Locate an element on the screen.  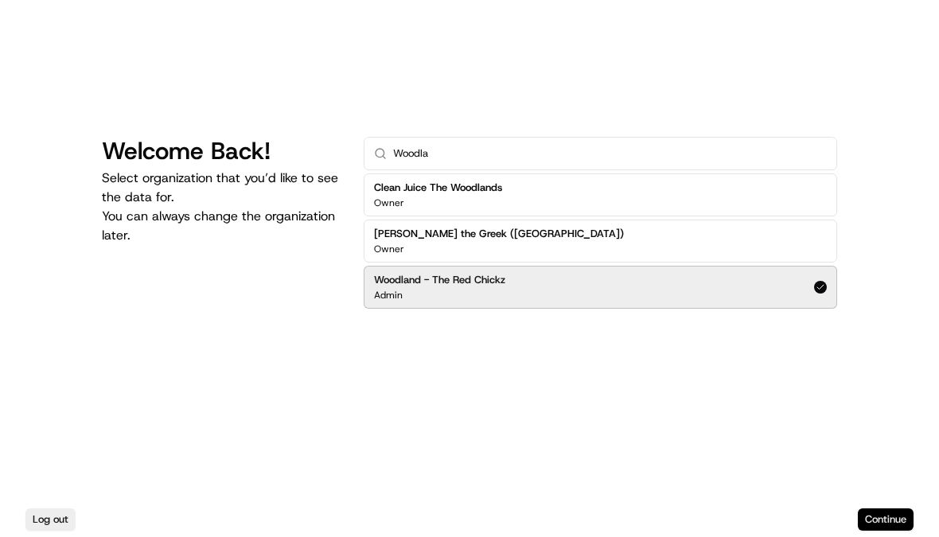
p: Select organization that you’d like to see the data for. You can always change the organization l... is located at coordinates (220, 207).